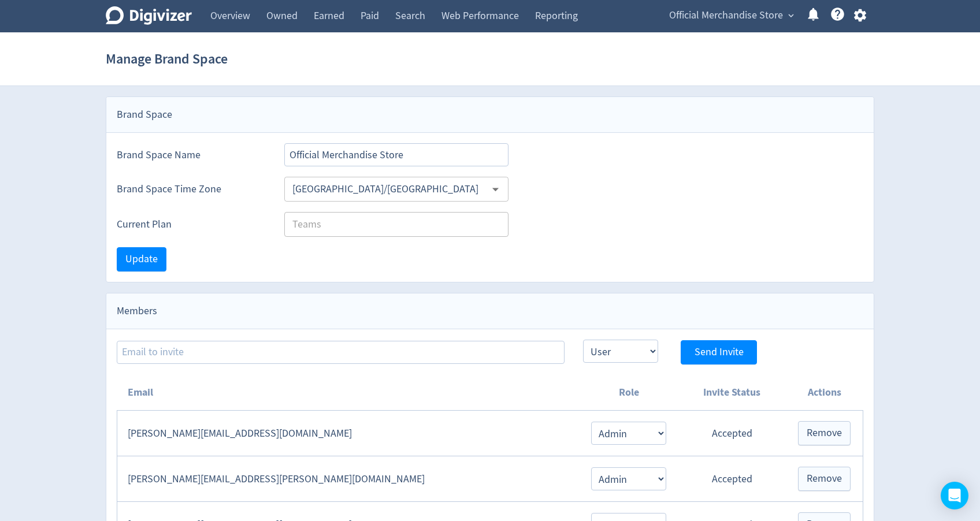  Describe the element at coordinates (732, 392) in the screenshot. I see `th: Invite Status` at that location.